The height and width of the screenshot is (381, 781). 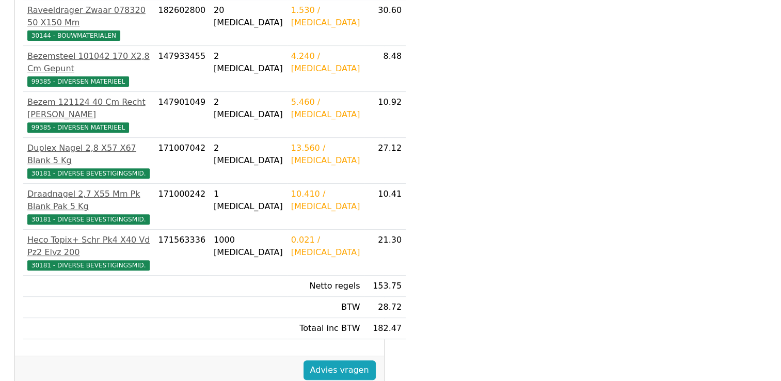 I want to click on div: Raveeldrager Zwaar 078320 50 X150 Mm, so click(x=88, y=17).